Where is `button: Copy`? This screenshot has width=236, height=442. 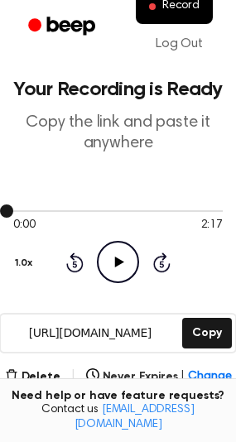
button: Copy is located at coordinates (206, 333).